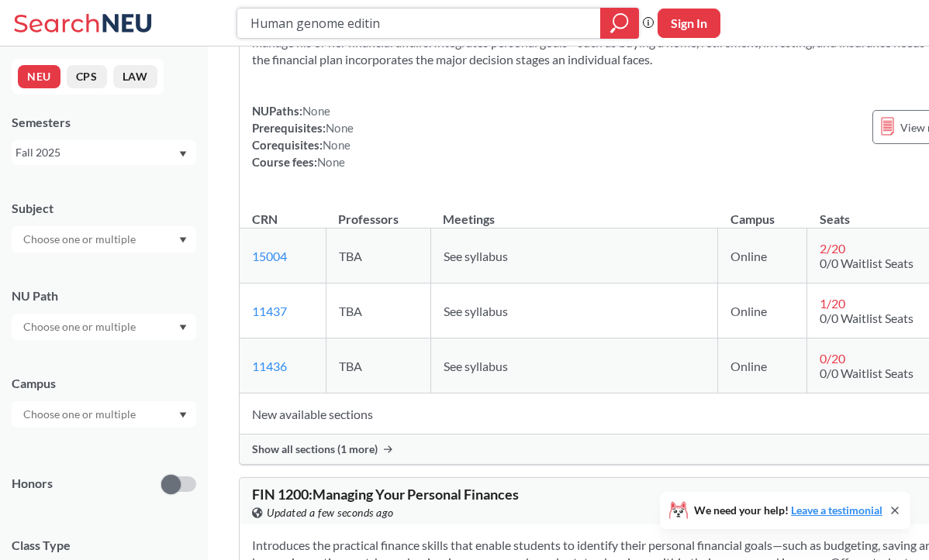  I want to click on th: Campus, so click(762, 211).